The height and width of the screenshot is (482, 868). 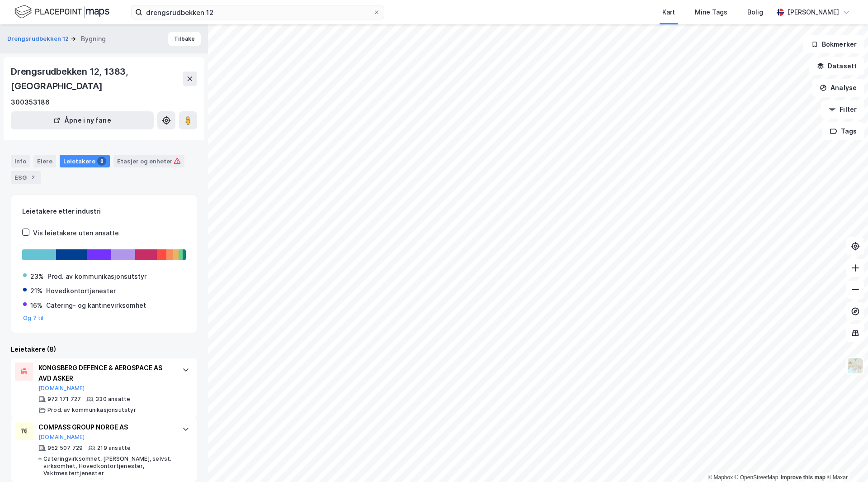 I want to click on button: Åpne i ny fane, so click(x=82, y=120).